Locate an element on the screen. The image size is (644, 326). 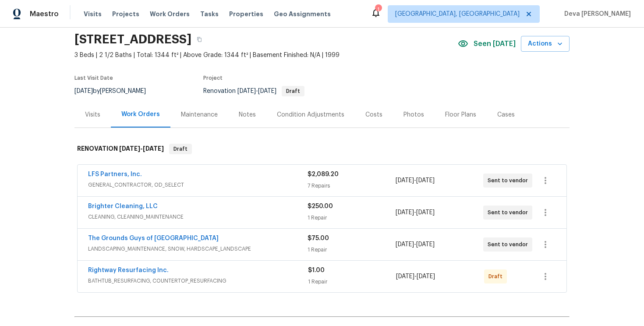
span: GENERAL_CONTRACTOR, OD_SELECT is located at coordinates (198, 185).